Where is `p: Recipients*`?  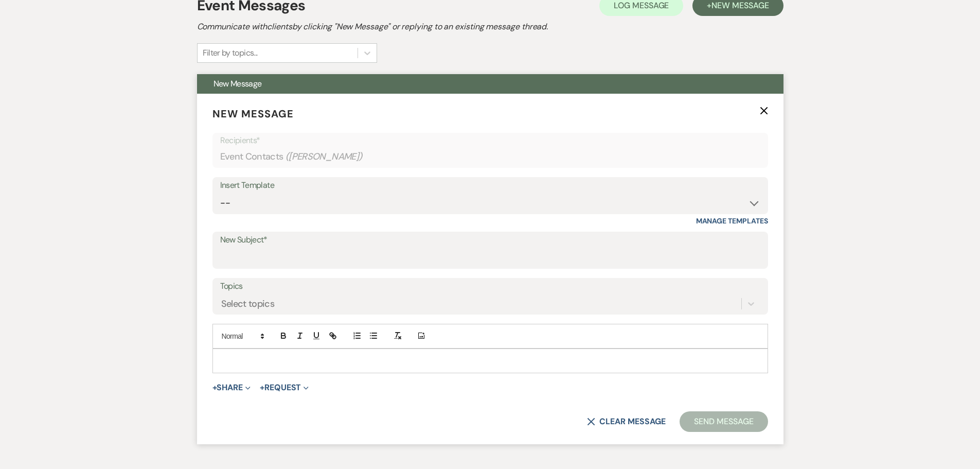
p: Recipients* is located at coordinates (490, 140).